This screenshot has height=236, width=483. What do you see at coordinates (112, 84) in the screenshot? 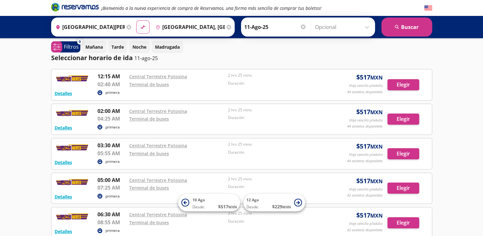
I see `p: 02:40 AM` at bounding box center [112, 84].